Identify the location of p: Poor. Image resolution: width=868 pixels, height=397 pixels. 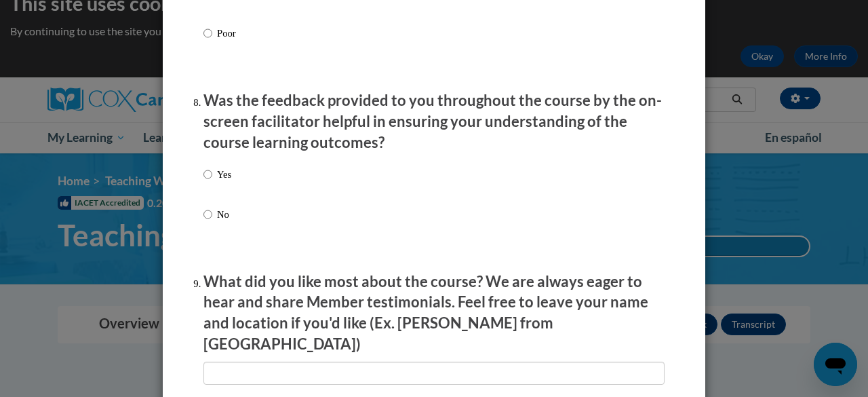
(236, 33).